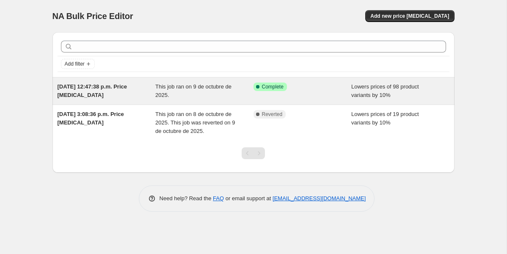 The height and width of the screenshot is (254, 507). I want to click on span: Add filter, so click(75, 64).